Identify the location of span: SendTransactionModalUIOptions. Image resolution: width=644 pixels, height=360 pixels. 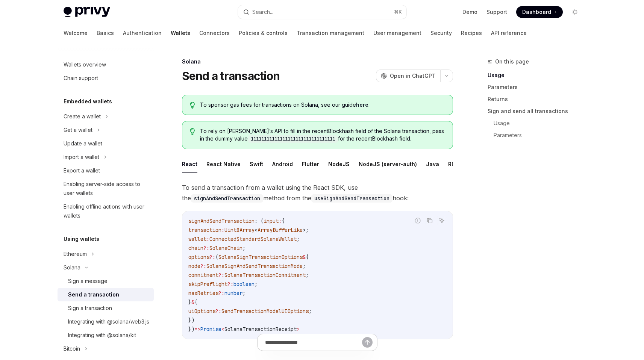
(265, 311).